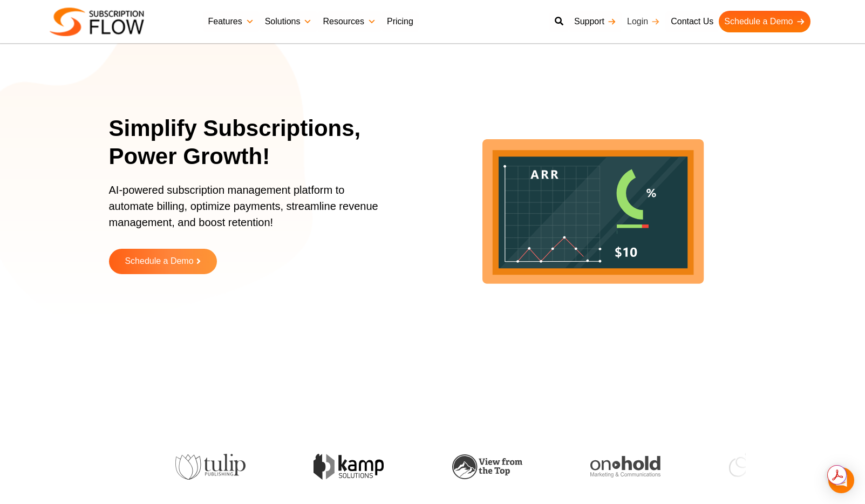 The width and height of the screenshot is (865, 504). I want to click on a: Resources, so click(349, 21).